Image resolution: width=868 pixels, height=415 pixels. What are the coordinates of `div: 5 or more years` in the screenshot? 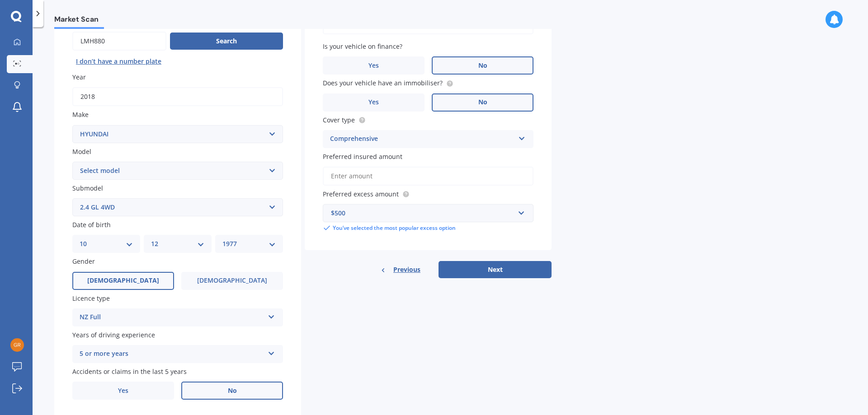 It's located at (171, 354).